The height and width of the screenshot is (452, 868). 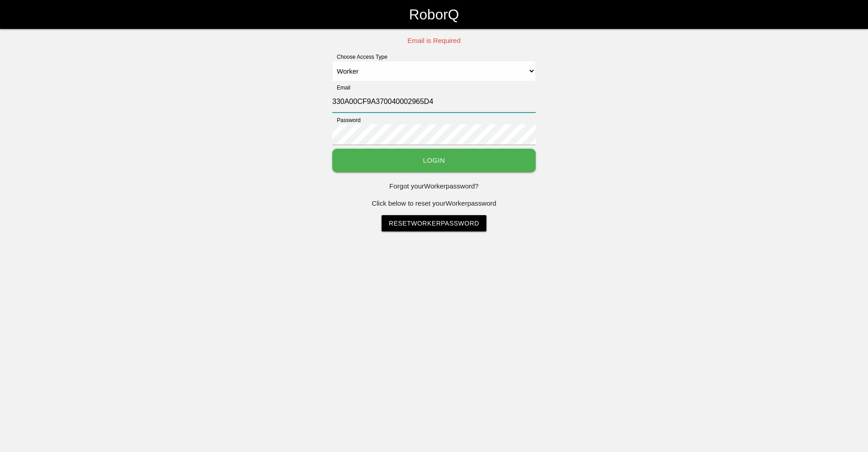 What do you see at coordinates (434, 204) in the screenshot?
I see `p: Click below to reset your Worker password` at bounding box center [434, 204].